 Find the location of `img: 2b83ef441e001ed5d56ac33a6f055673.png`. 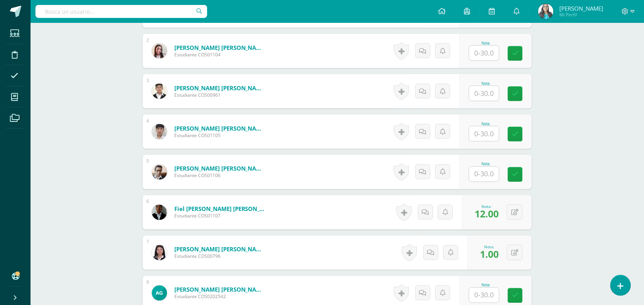

img: 2b83ef441e001ed5d56ac33a6f055673.png is located at coordinates (160, 253).